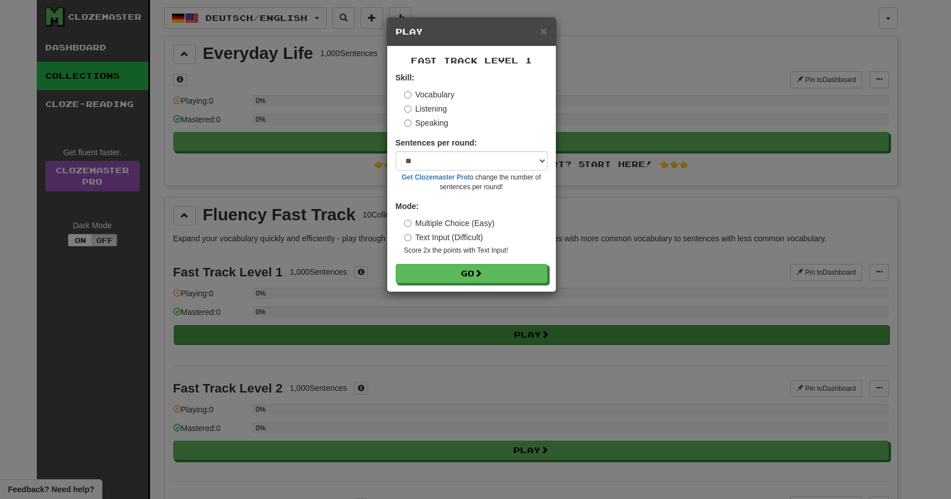  Describe the element at coordinates (543, 31) in the screenshot. I see `button: Close` at that location.